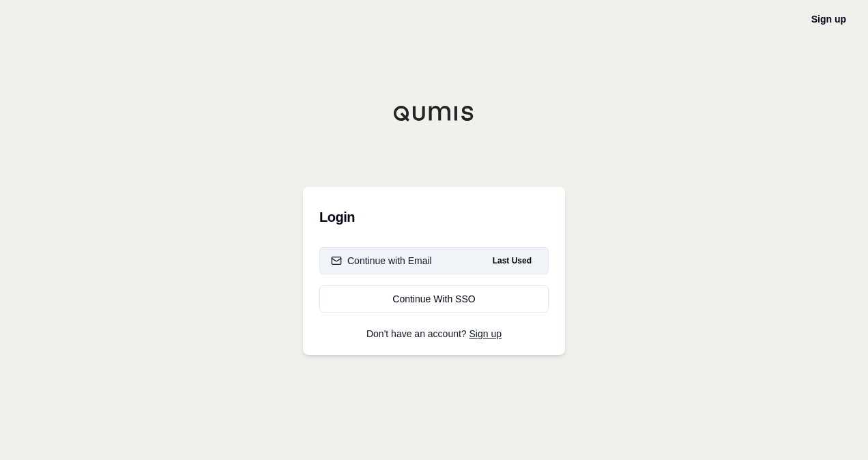  What do you see at coordinates (511, 261) in the screenshot?
I see `span: Last Used` at bounding box center [511, 261].